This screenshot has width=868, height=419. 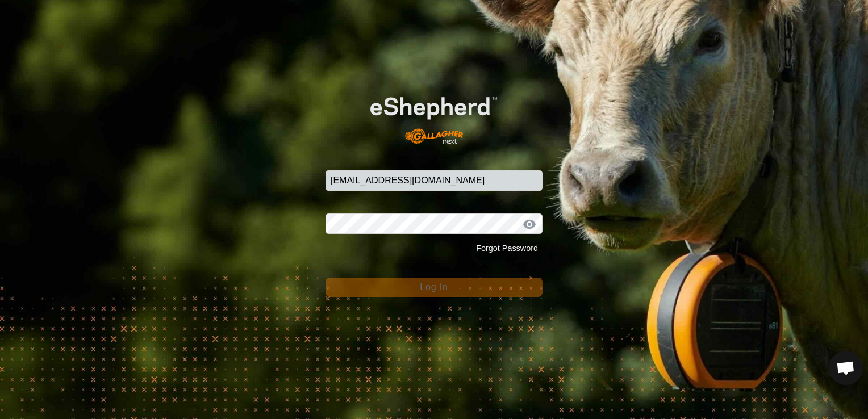 I want to click on div: Open chat, so click(x=846, y=368).